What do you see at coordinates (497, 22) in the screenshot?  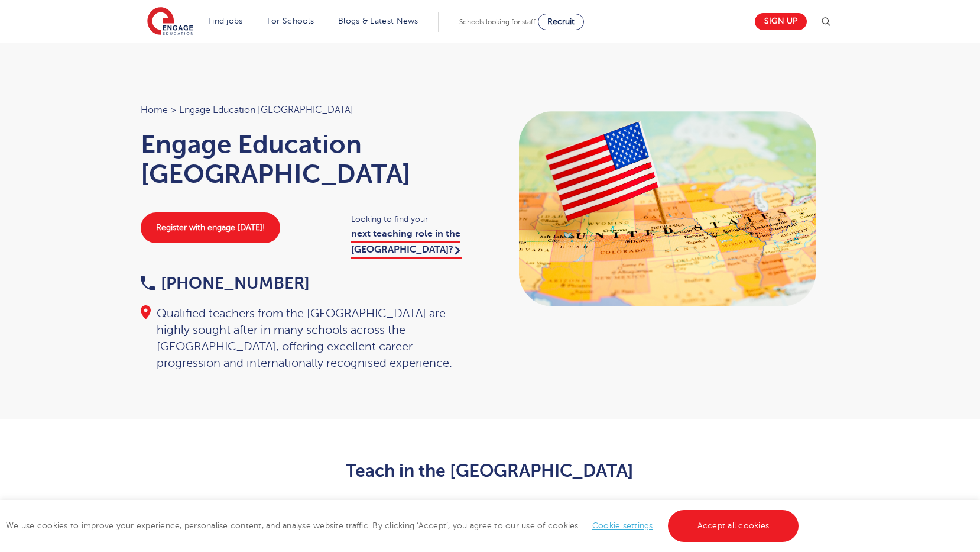 I see `span: Schools looking for staff` at bounding box center [497, 22].